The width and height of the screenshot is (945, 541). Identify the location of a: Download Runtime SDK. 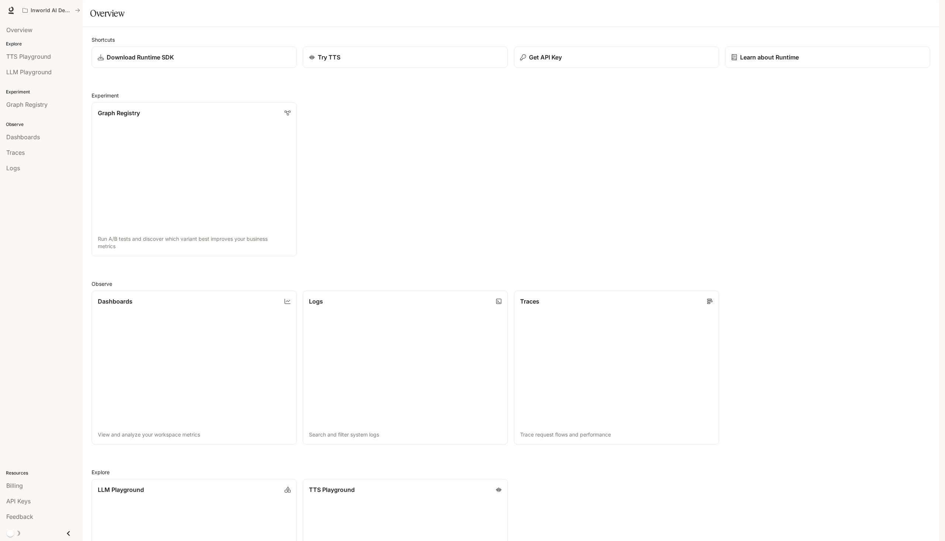
(194, 57).